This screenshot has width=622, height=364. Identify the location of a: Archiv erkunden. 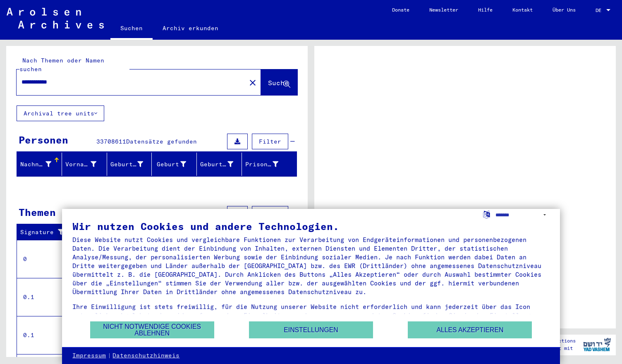
(190, 28).